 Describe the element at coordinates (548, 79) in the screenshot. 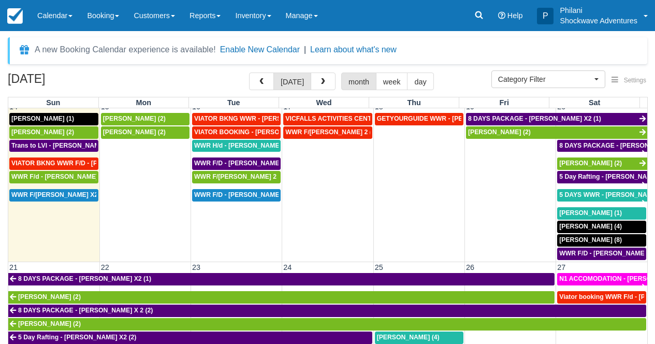

I see `button: Category Filter` at that location.